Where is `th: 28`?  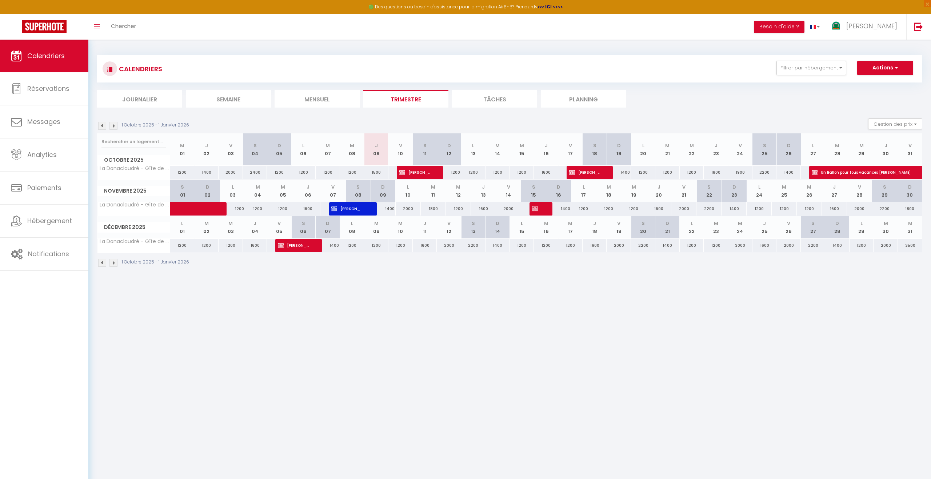
th: 28 is located at coordinates (837, 227).